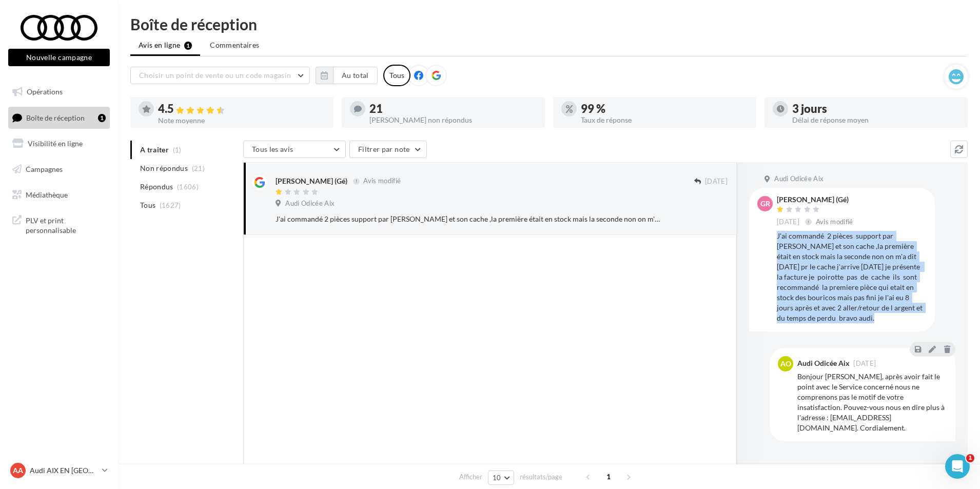  Describe the element at coordinates (665, 109) in the screenshot. I see `div: 99 %` at that location.